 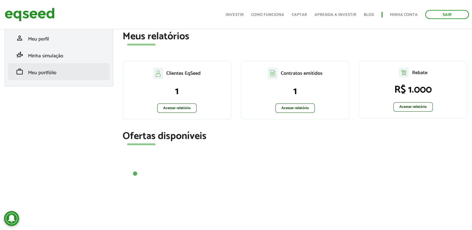 I want to click on h2: Meus relatórios, so click(x=295, y=37).